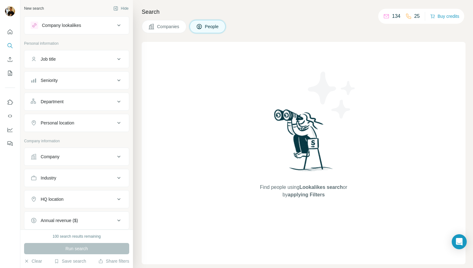 The height and width of the screenshot is (268, 473). Describe the element at coordinates (10, 144) in the screenshot. I see `button: Feedback` at that location.